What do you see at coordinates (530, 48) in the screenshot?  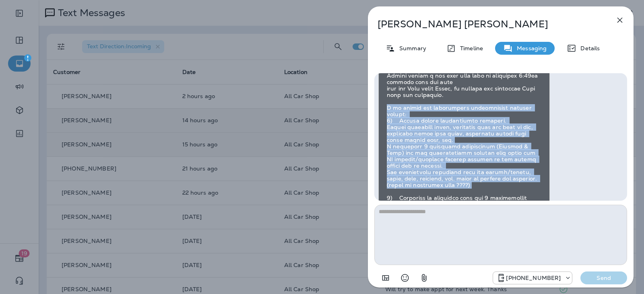 I see `p: Messaging` at bounding box center [530, 48].